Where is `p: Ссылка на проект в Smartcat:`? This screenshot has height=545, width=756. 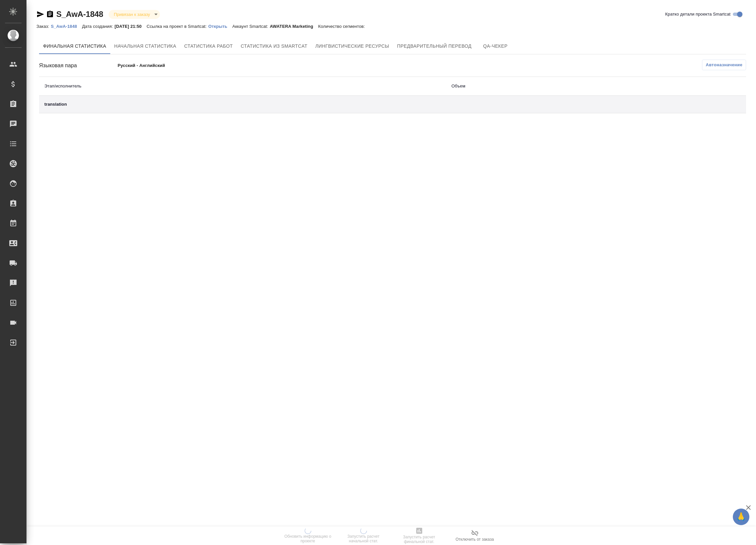 p: Ссылка на проект в Smartcat: is located at coordinates (178, 26).